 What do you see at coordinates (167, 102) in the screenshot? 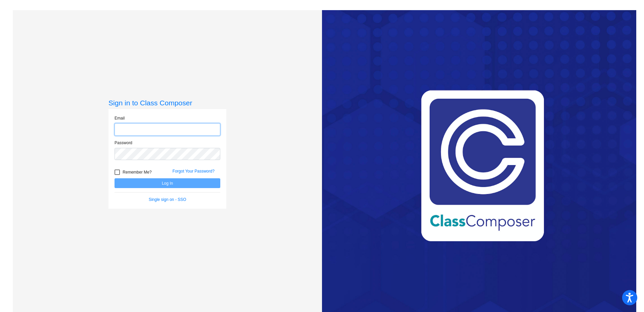
I see `h3: Sign in to Class Composer` at bounding box center [167, 102].